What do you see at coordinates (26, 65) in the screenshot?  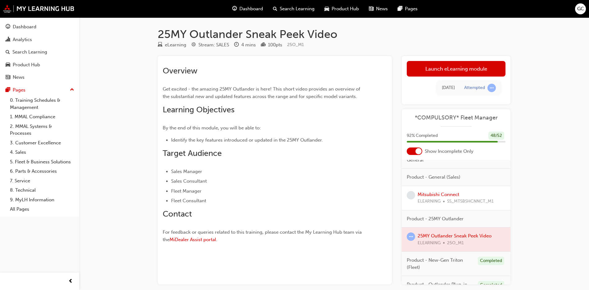 I see `div: Product Hub` at bounding box center [26, 65].